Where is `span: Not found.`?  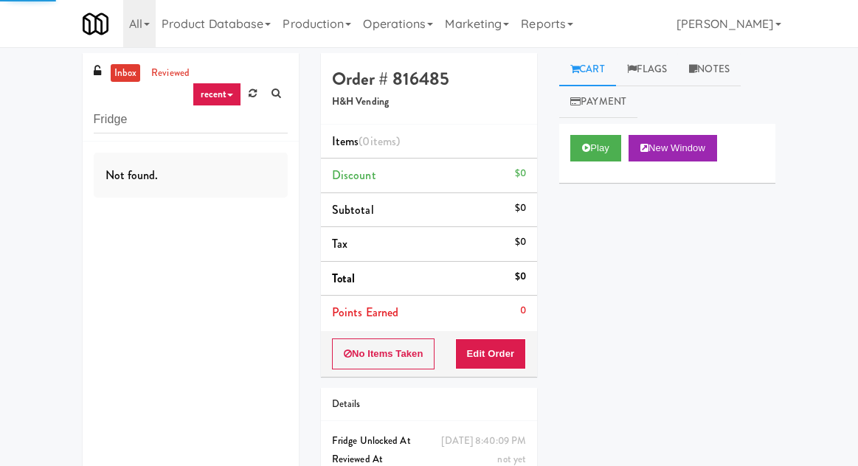
span: Not found. is located at coordinates (132, 175).